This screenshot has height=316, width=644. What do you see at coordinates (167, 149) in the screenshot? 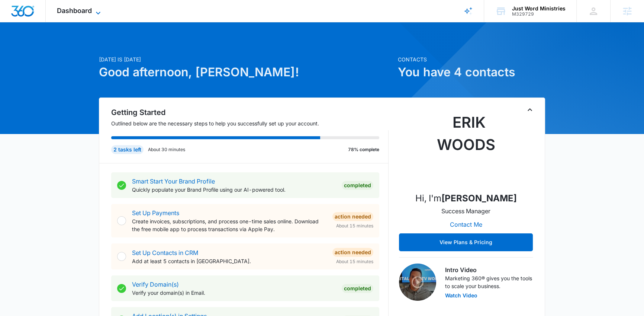
I see `p: About 30 minutes` at bounding box center [167, 149].